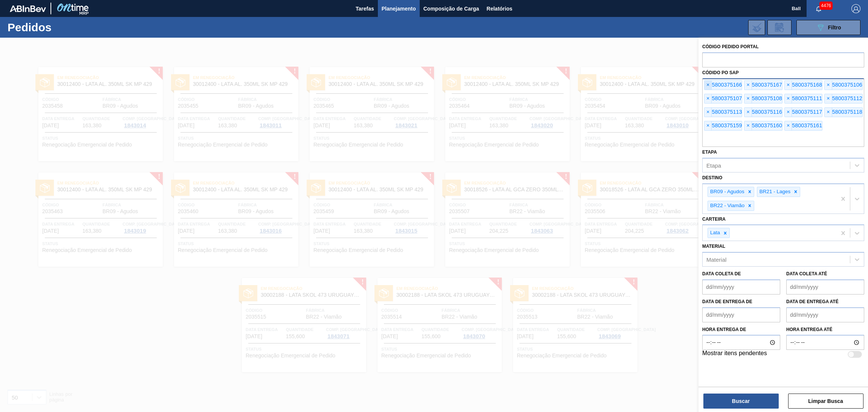 This screenshot has width=868, height=412. What do you see at coordinates (803, 85) in the screenshot?
I see `div: 5800375168` at bounding box center [803, 85].